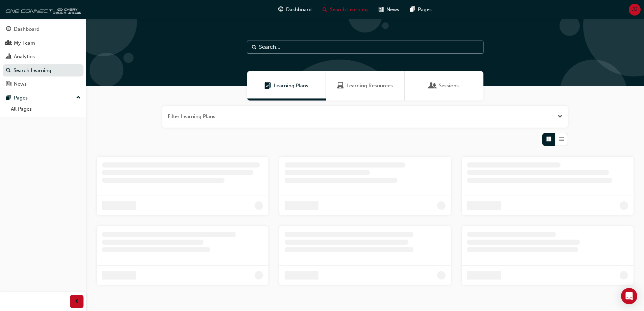 The image size is (644, 311). What do you see at coordinates (345, 10) in the screenshot?
I see `a: search-iconSearch Learning` at bounding box center [345, 10].